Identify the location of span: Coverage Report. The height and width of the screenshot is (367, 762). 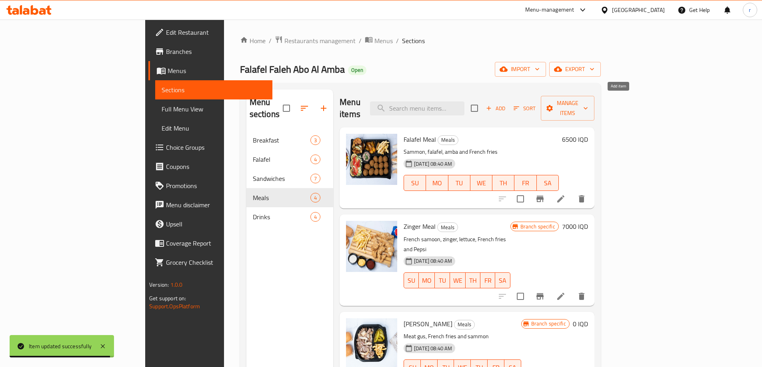
(216, 243).